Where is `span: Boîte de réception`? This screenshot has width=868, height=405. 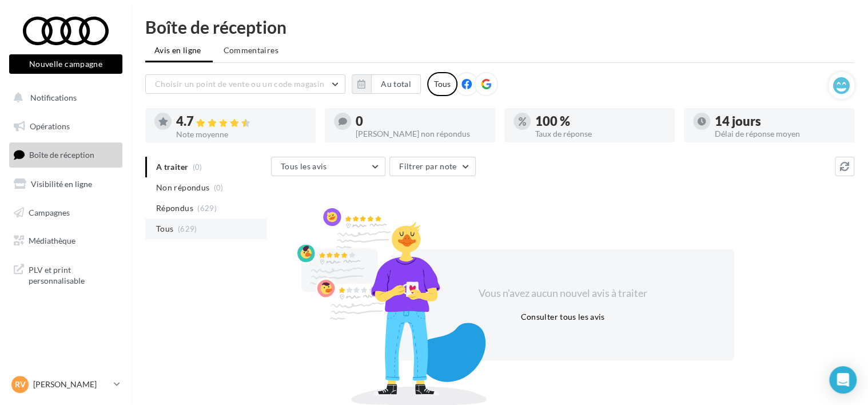 span: Boîte de réception is located at coordinates (62, 155).